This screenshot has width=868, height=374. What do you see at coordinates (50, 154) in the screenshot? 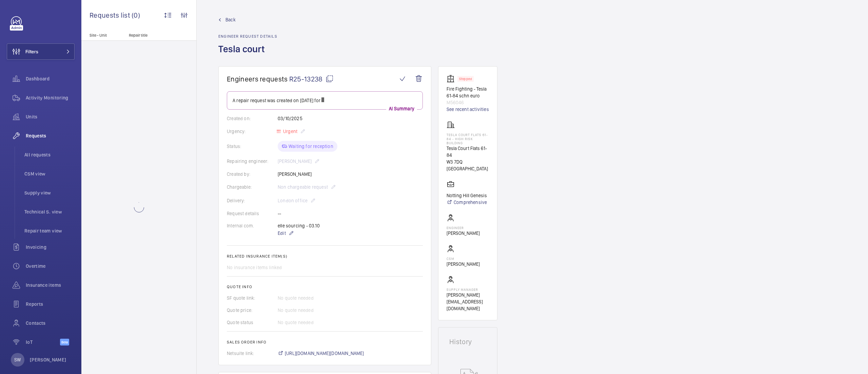
I see `span: All requests` at bounding box center [50, 154].